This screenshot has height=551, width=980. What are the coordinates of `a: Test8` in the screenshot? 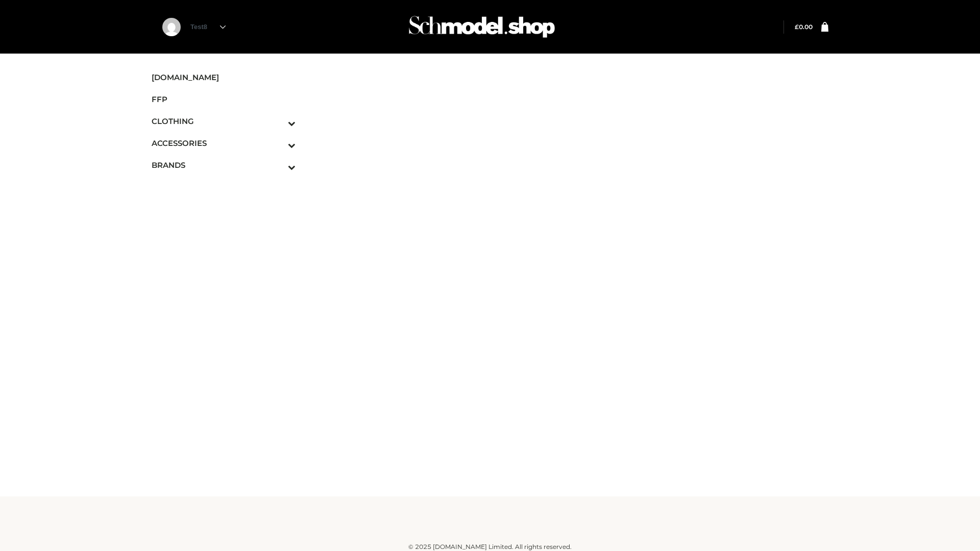 It's located at (208, 27).